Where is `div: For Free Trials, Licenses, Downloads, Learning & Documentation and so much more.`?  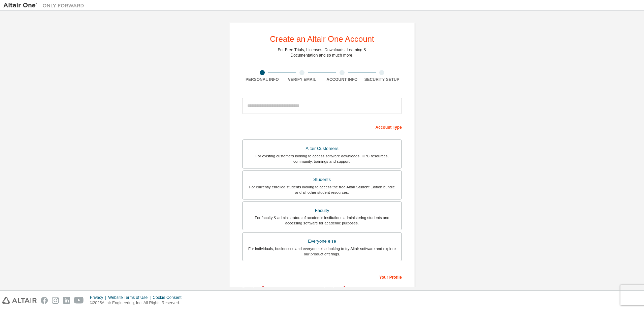 div: For Free Trials, Licenses, Downloads, Learning & Documentation and so much more. is located at coordinates (322, 53).